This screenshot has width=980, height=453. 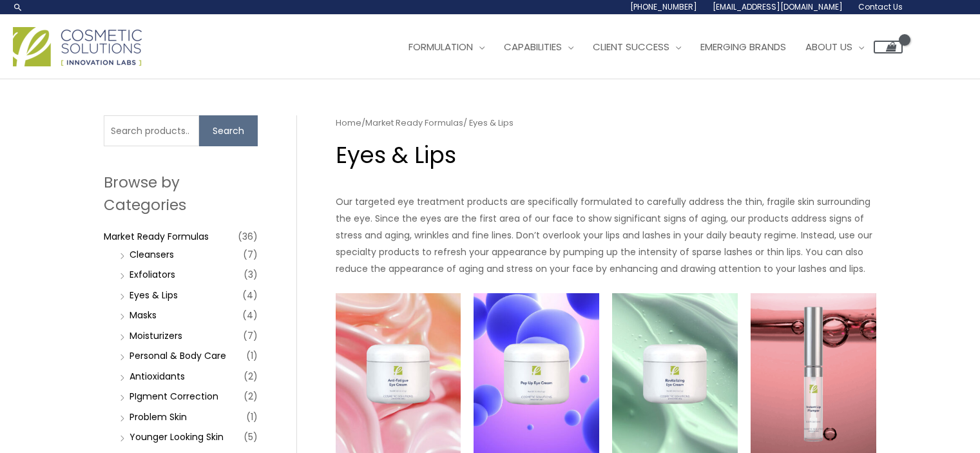 What do you see at coordinates (880, 6) in the screenshot?
I see `span: Contact Us` at bounding box center [880, 6].